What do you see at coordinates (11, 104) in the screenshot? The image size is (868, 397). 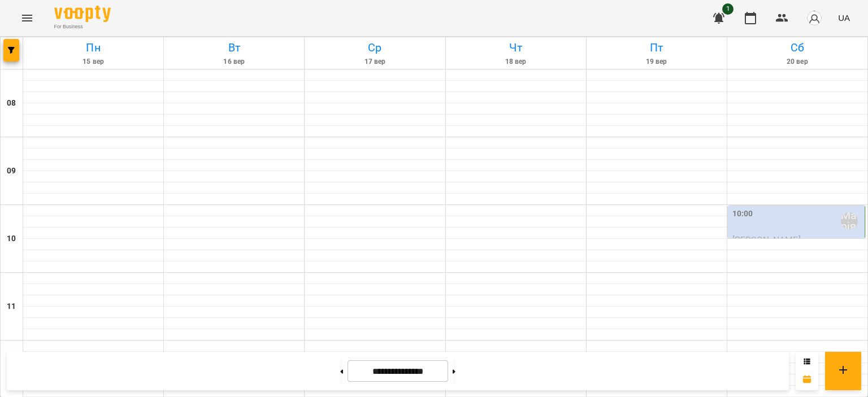 I see `h6: 08` at bounding box center [11, 104].